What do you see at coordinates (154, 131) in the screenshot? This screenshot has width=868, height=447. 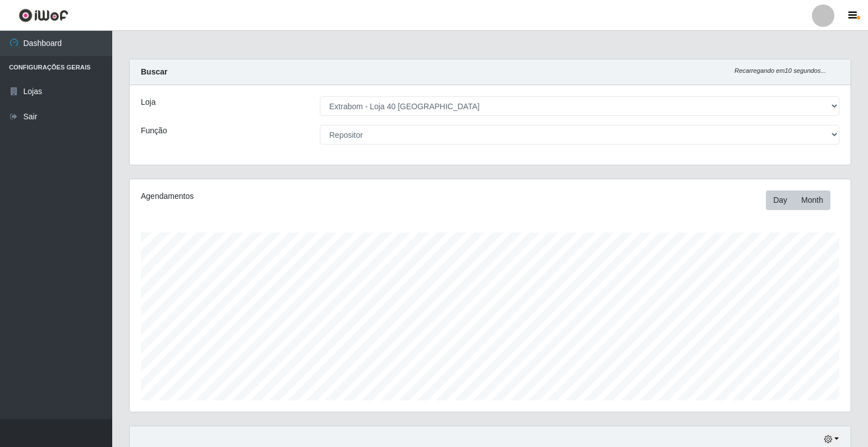 I see `label: Função` at bounding box center [154, 131].